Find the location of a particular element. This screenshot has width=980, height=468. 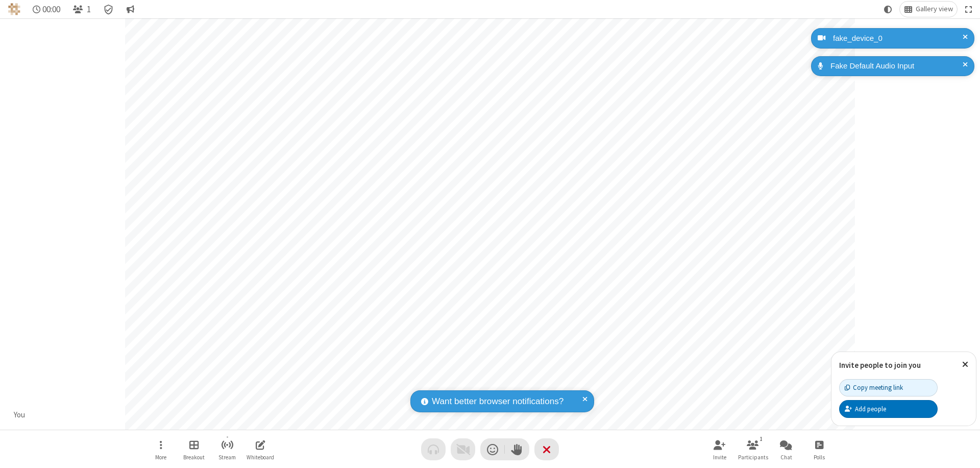

button: Using system theme is located at coordinates (888, 9).